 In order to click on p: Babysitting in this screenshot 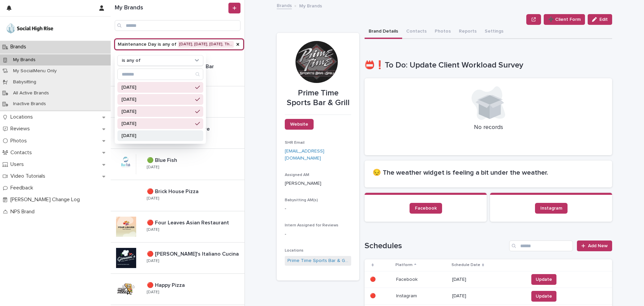, I will do `click(24, 82)`.